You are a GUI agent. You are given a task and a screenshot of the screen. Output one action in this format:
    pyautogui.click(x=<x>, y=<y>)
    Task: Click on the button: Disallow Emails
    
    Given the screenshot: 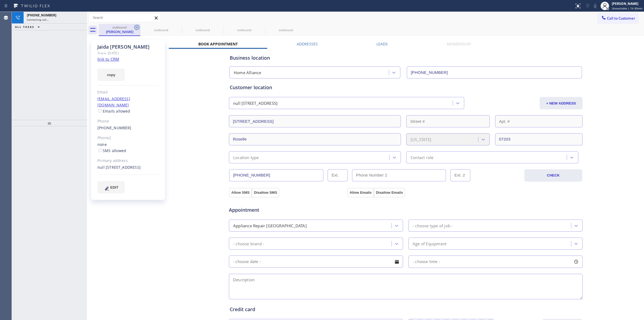 What is the action you would take?
    pyautogui.click(x=389, y=192)
    